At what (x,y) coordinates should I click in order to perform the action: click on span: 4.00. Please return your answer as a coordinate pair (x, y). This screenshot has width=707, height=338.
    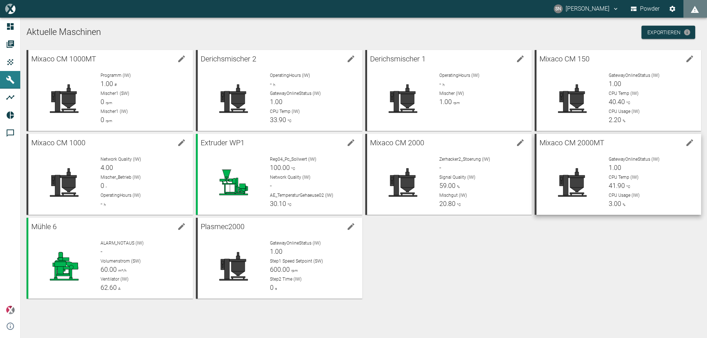
    Looking at the image, I should click on (107, 168).